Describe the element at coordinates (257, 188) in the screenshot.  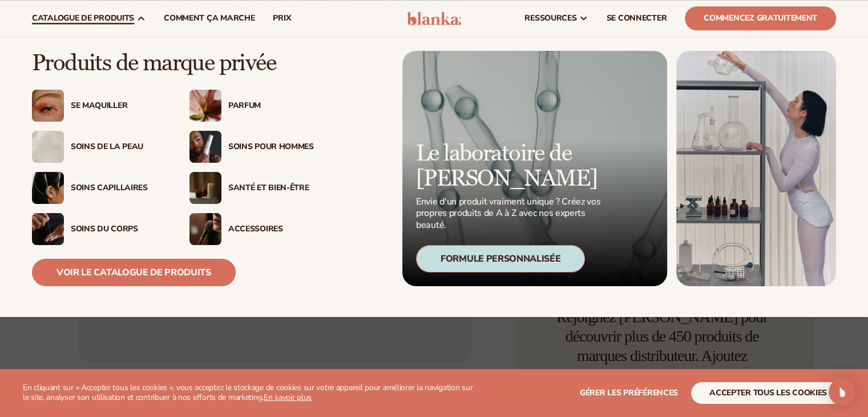
I see `a: Bougies et encens sur la table. Santé et bien-être` at that location.